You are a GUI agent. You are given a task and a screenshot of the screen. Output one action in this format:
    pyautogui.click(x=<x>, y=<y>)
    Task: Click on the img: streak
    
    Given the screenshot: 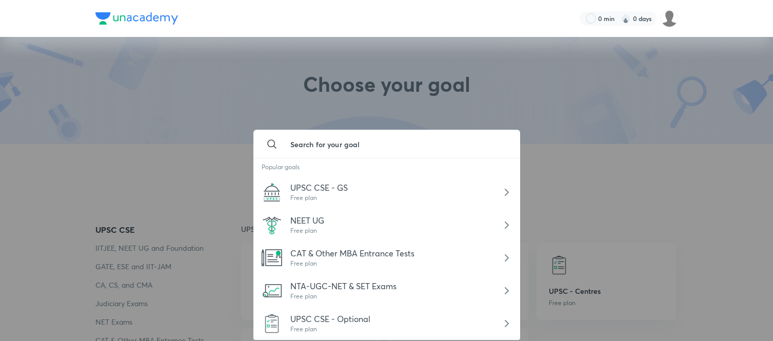 What is the action you would take?
    pyautogui.click(x=626, y=18)
    